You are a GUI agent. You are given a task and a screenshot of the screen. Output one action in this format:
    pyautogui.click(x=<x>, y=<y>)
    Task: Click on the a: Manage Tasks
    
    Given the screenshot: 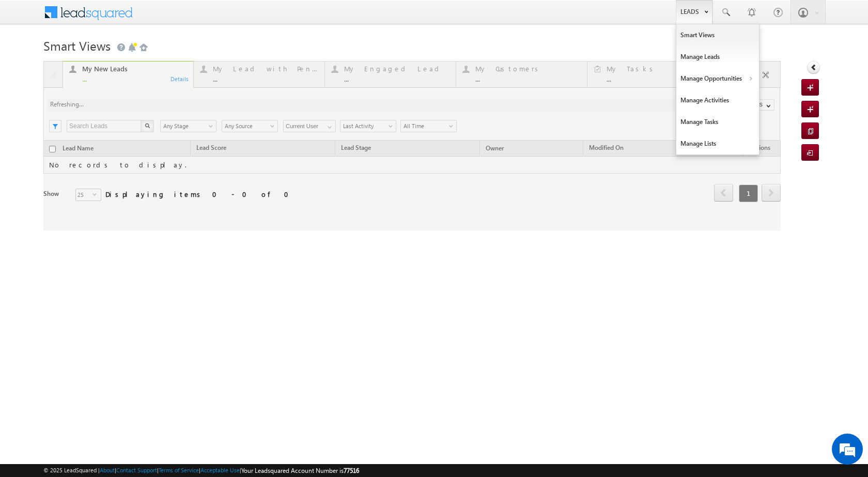 What is the action you would take?
    pyautogui.click(x=718, y=122)
    